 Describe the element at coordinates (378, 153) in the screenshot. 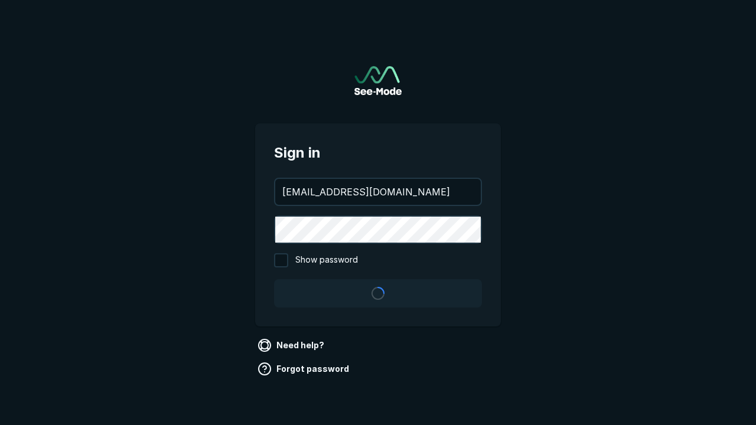

I see `span: Sign in` at that location.